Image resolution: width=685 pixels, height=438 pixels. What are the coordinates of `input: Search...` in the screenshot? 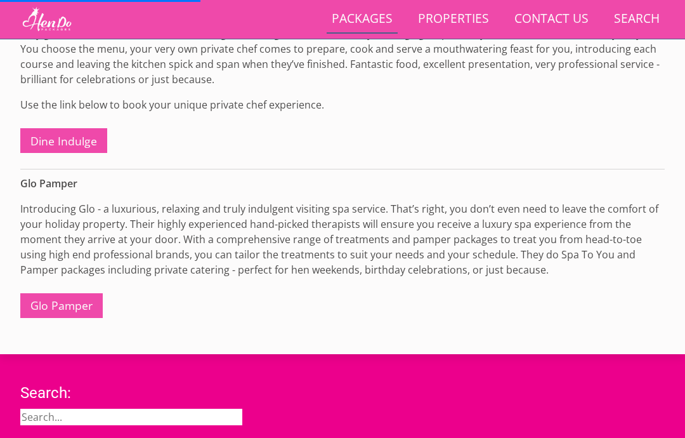 It's located at (131, 417).